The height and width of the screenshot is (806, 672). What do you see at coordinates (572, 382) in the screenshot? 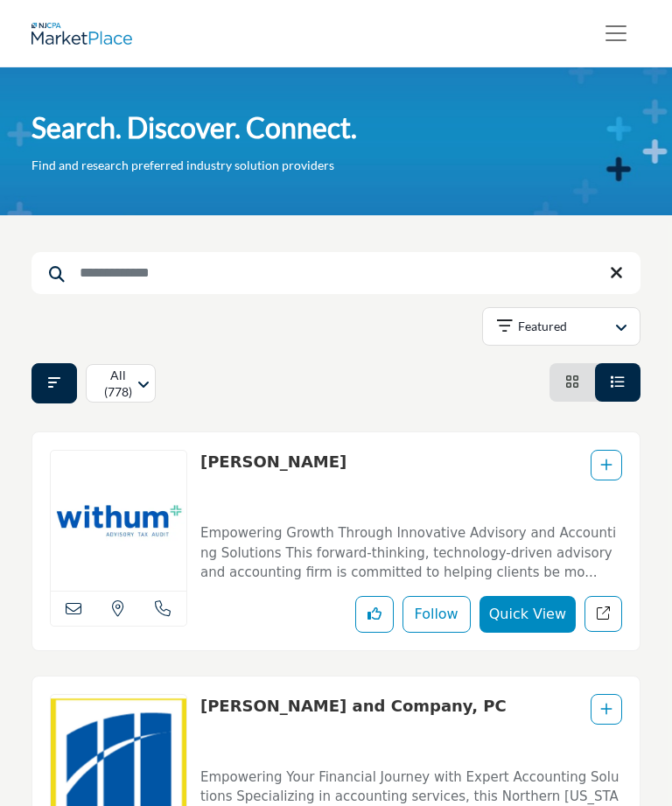
I see `a: View Card` at bounding box center [572, 382].